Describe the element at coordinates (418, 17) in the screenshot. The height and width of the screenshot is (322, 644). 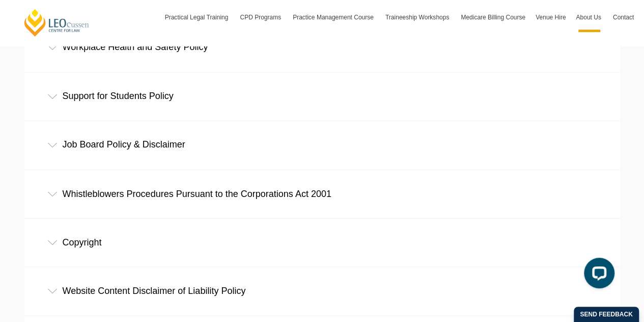
I see `a: Traineeship Workshops` at that location.